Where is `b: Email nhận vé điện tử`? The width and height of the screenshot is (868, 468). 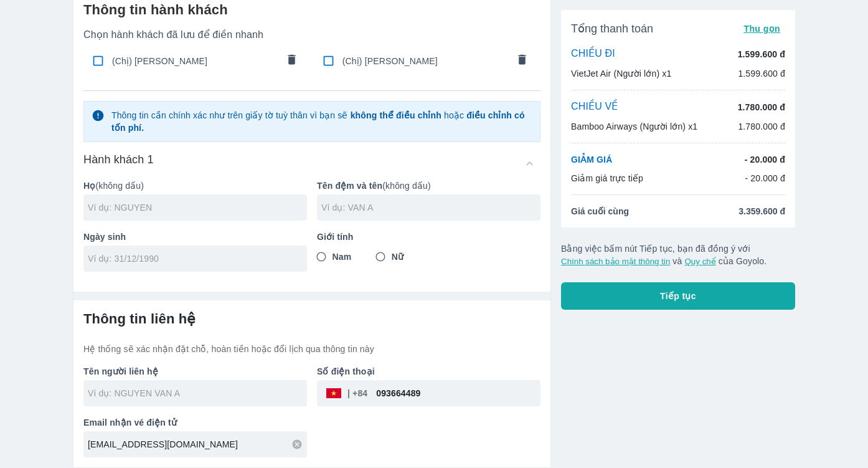
b: Email nhận vé điện tử is located at coordinates (130, 423).